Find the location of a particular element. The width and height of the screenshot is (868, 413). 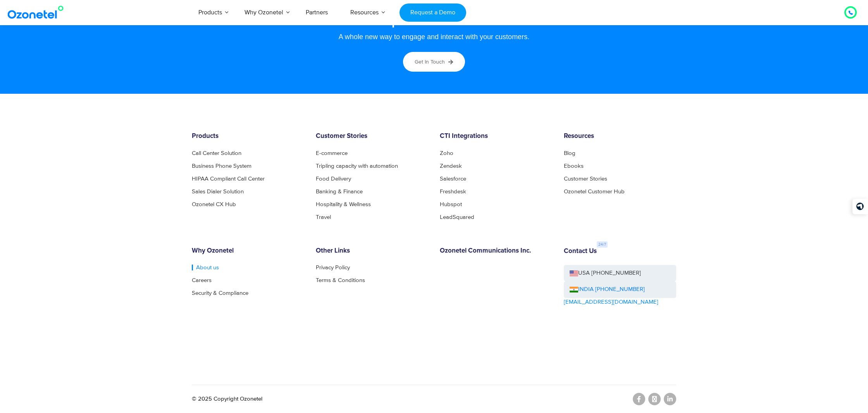

a: Banking & Finance is located at coordinates (339, 191).